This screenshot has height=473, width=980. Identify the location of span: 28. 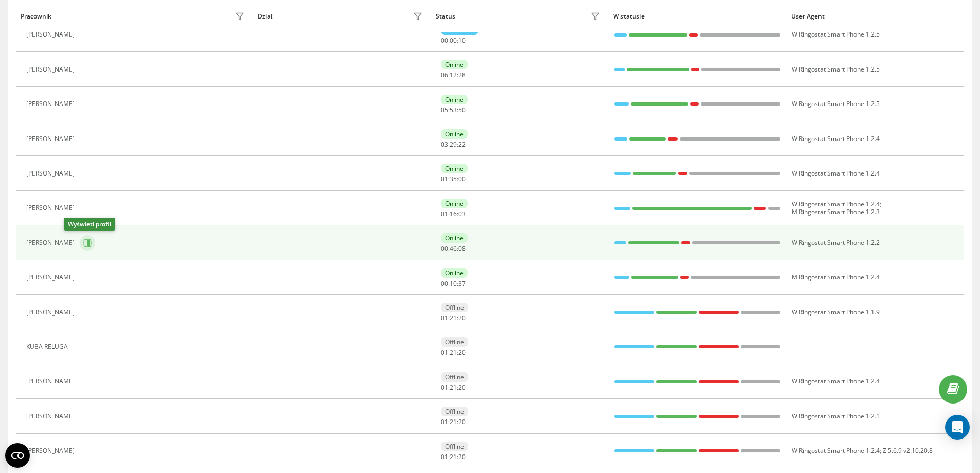
(462, 75).